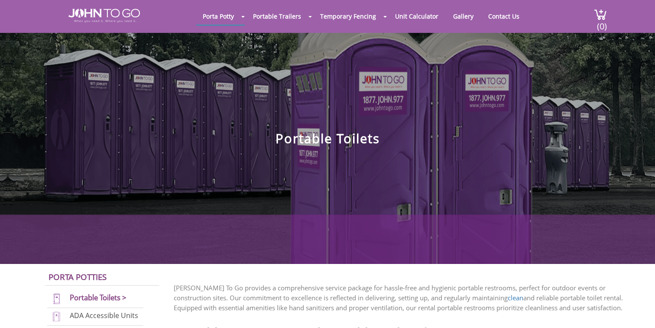 This screenshot has height=328, width=655. I want to click on a: Gallery, so click(463, 16).